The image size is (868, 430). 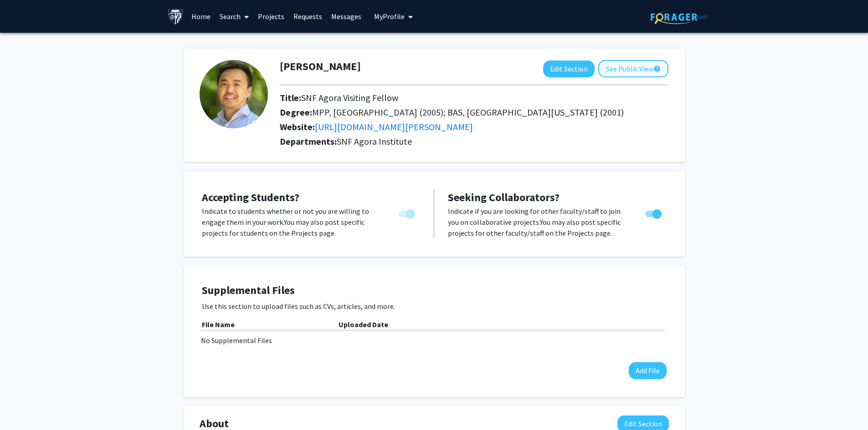 What do you see at coordinates (292, 223) in the screenshot?
I see `p: Indicate to students whether or not you are willing to engage them in your work. You may also pos...` at bounding box center [292, 223].